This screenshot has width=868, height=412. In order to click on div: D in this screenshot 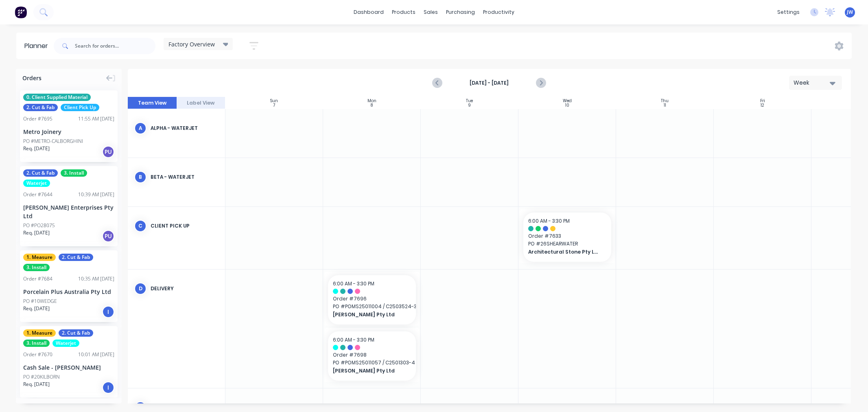, I will do `click(141, 288)`.